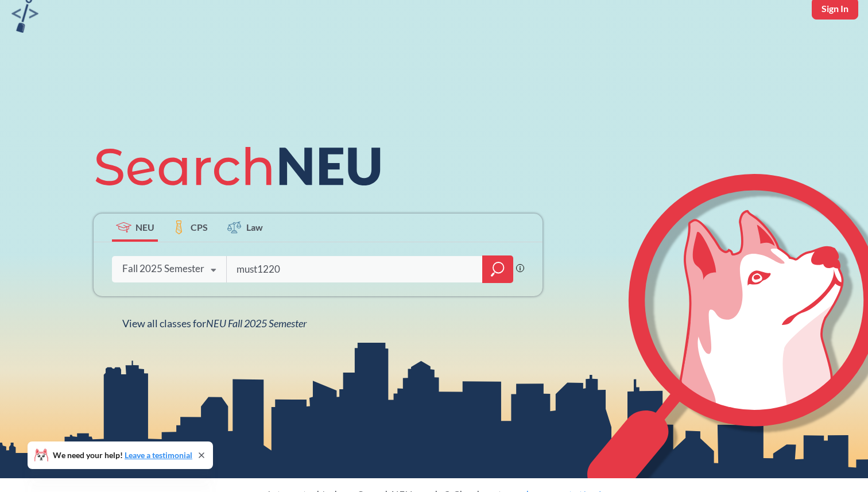 The image size is (868, 492). I want to click on span: View all classes for, so click(214, 323).